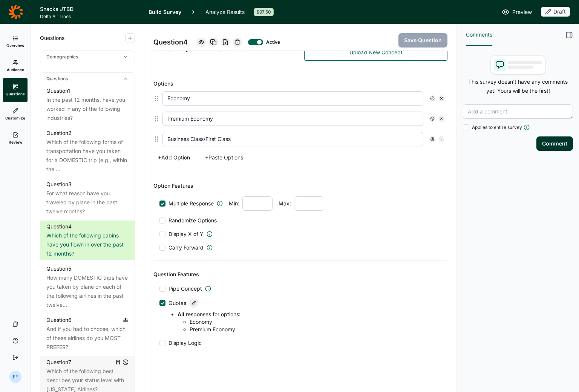 This screenshot has height=392, width=579. Describe the element at coordinates (234, 204) in the screenshot. I see `span: Min:` at that location.